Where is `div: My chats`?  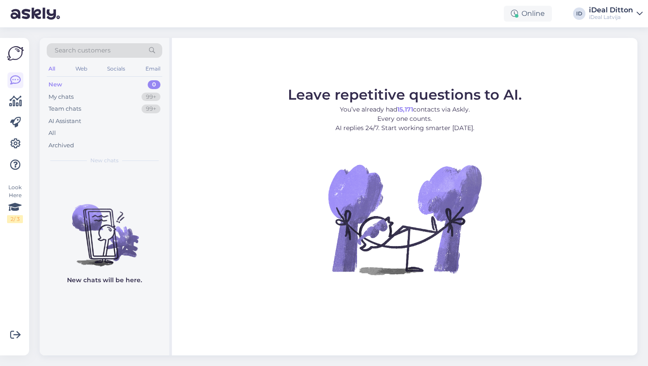 div: My chats is located at coordinates (61, 97).